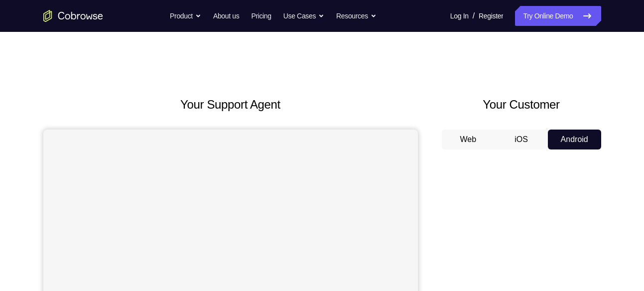  I want to click on button: Use Cases, so click(304, 16).